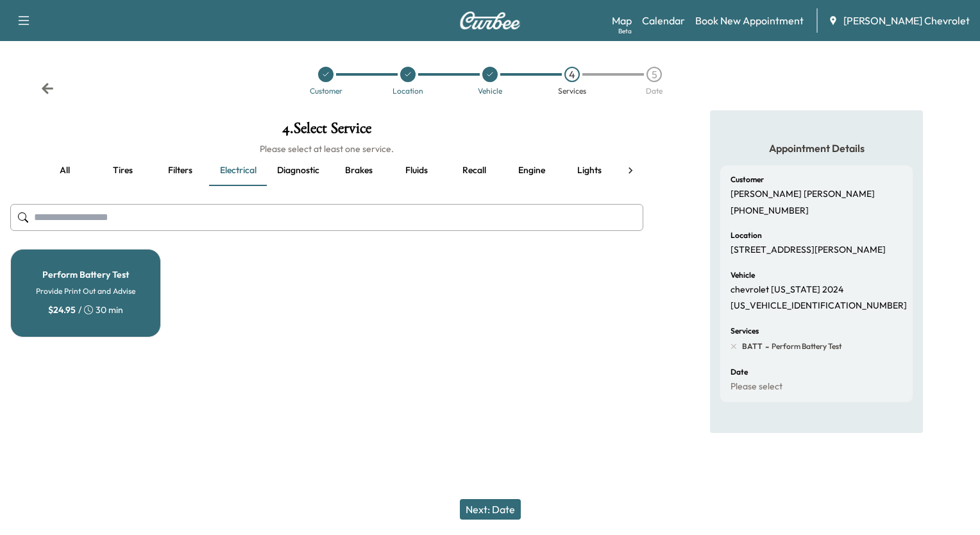 The width and height of the screenshot is (980, 535). What do you see at coordinates (408, 91) in the screenshot?
I see `div: Location` at bounding box center [408, 91].